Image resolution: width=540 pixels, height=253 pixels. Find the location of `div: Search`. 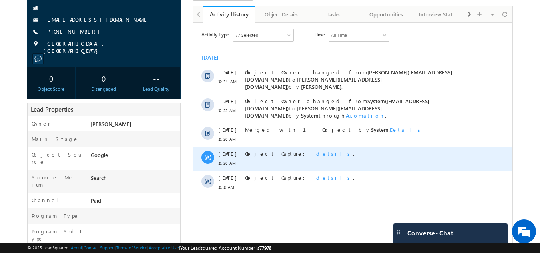

div: Search is located at coordinates (135, 180).